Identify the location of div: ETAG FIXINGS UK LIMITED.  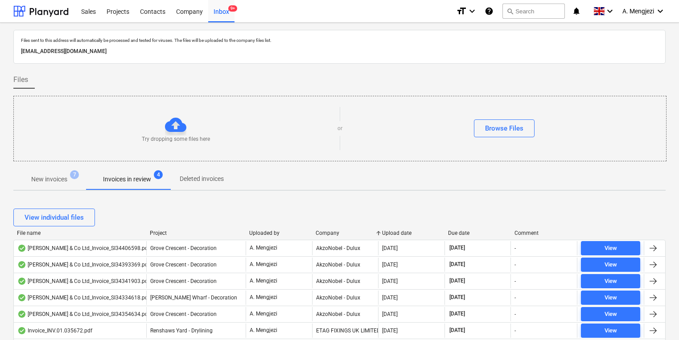
(345, 331).